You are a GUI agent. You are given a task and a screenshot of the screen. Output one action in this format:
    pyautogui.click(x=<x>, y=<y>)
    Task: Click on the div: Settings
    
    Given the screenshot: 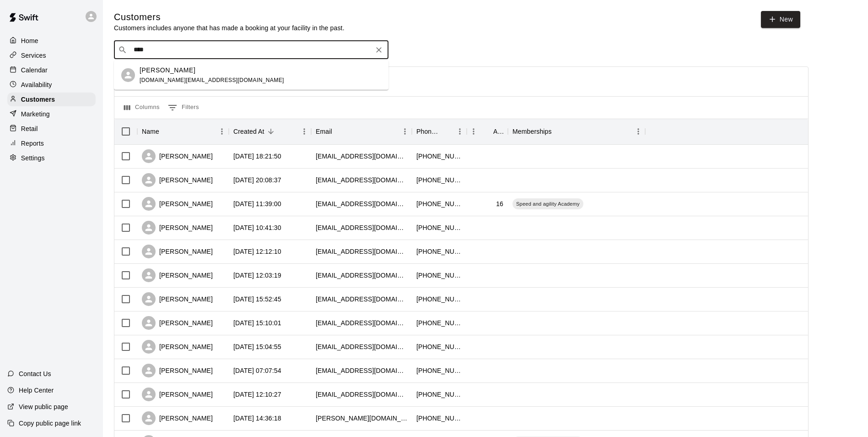 What is the action you would take?
    pyautogui.click(x=51, y=158)
    